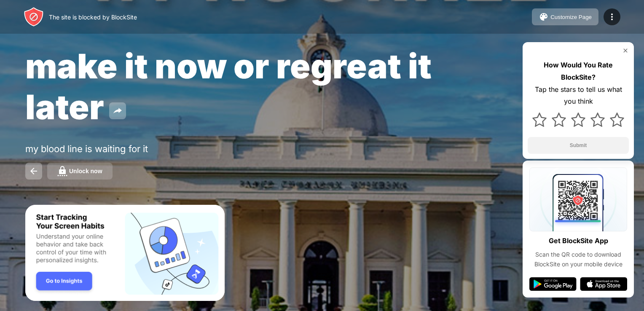 This screenshot has width=644, height=311. Describe the element at coordinates (578, 241) in the screenshot. I see `div: Get BlockSite App` at that location.